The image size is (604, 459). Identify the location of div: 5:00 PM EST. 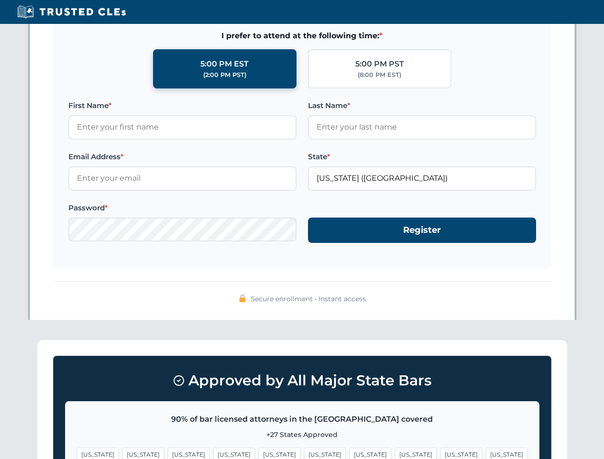
(224, 64).